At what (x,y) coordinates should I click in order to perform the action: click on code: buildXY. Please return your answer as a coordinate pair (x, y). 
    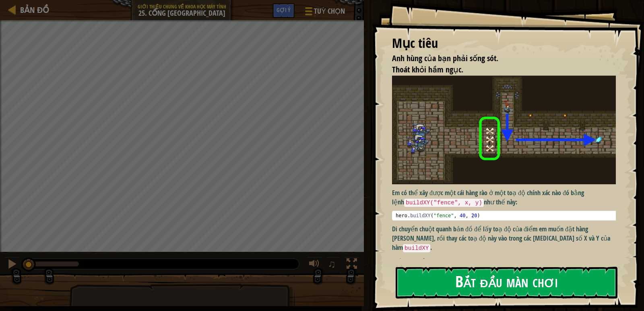
    Looking at the image, I should click on (417, 248).